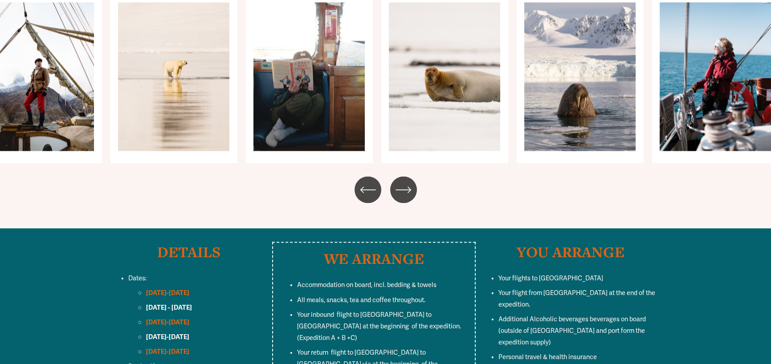 This screenshot has height=364, width=771. I want to click on strong: WE ARRANGE, so click(374, 259).